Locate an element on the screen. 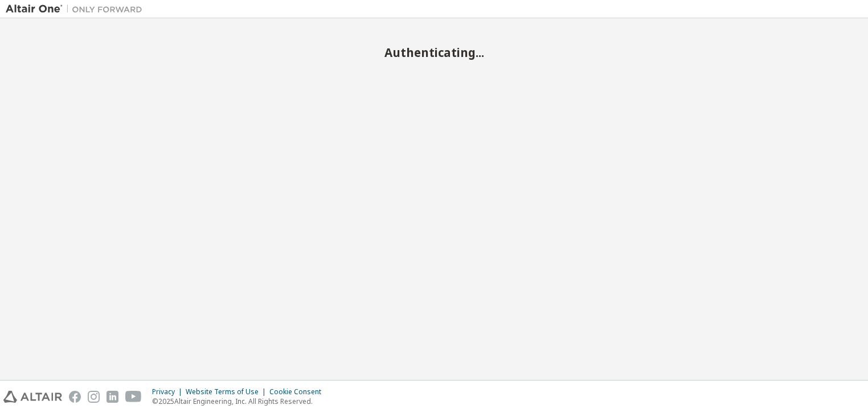 Image resolution: width=868 pixels, height=413 pixels. img: linkedin.svg is located at coordinates (112, 396).